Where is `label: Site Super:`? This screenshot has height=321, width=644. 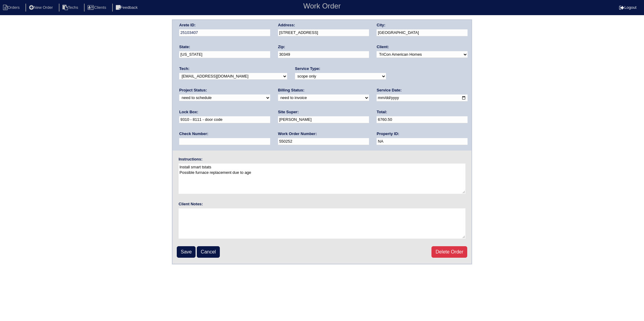
label: Site Super: is located at coordinates (288, 112).